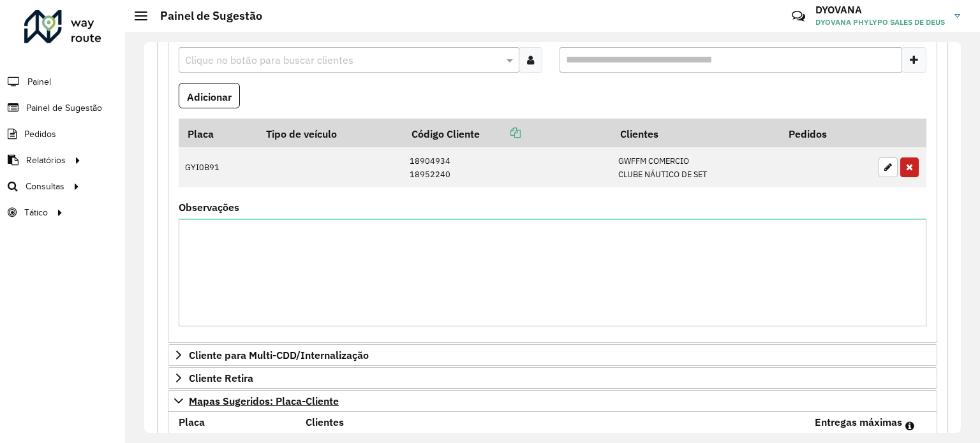  I want to click on a: Cliente para Multi-CDD/Internalização, so click(552, 356).